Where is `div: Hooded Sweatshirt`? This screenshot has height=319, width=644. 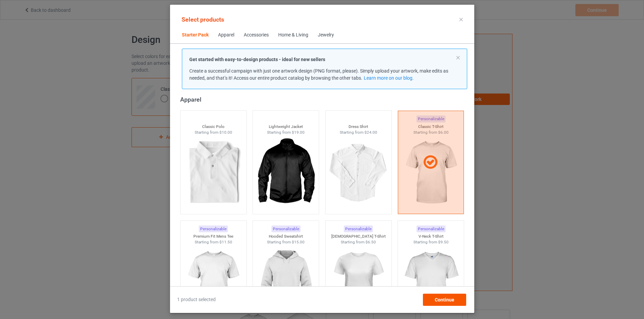
div: Hooded Sweatshirt is located at coordinates (286, 237).